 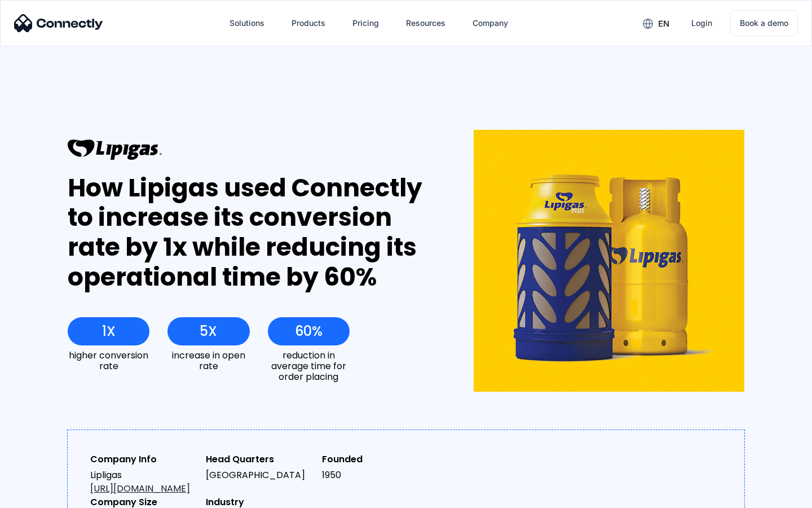 I want to click on div: reduction in average time for order placing, so click(x=308, y=366).